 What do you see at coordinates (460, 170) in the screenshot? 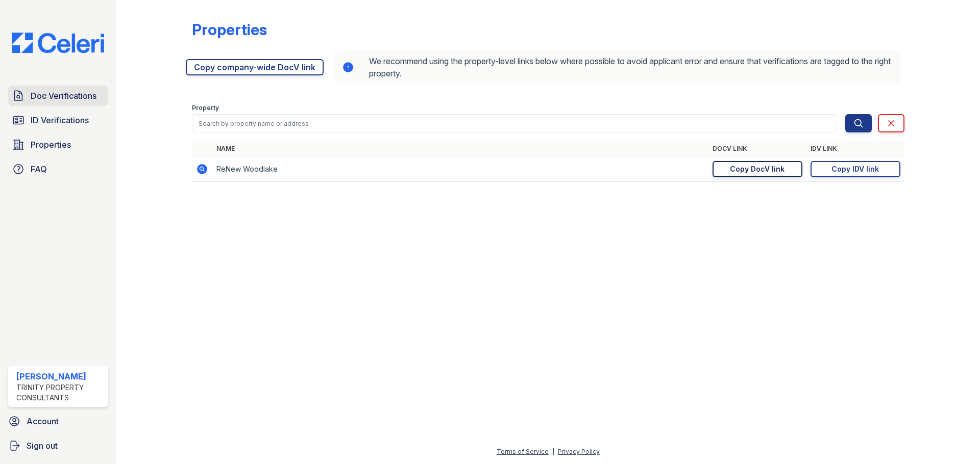
I see `td: ReNew Woodlake` at bounding box center [460, 170].